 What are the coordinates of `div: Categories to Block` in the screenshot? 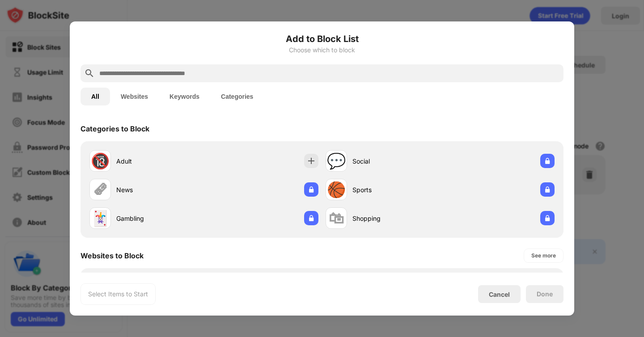 It's located at (115, 129).